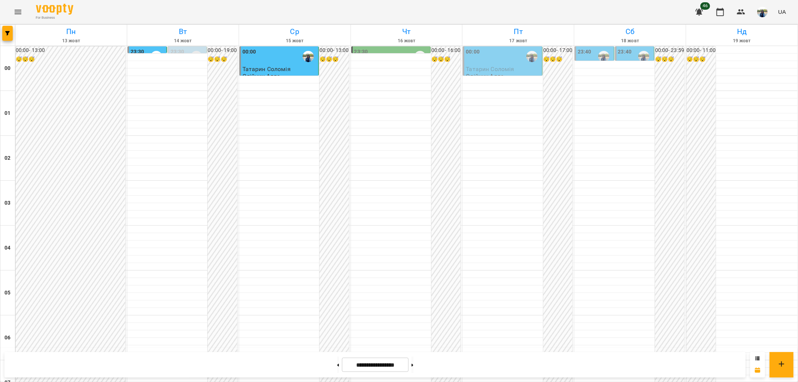 The image size is (798, 382). I want to click on span: UA, so click(782, 12).